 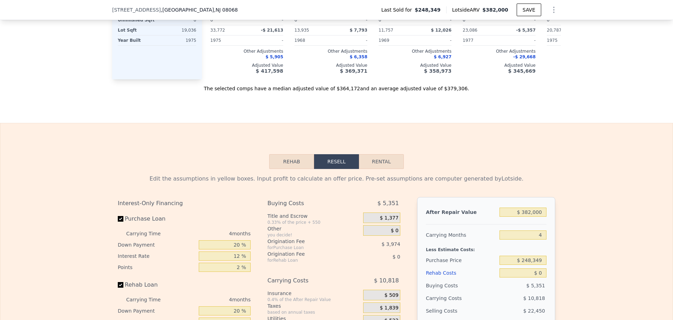 What do you see at coordinates (398, 10) in the screenshot?
I see `span: Last Sold for` at bounding box center [398, 10].